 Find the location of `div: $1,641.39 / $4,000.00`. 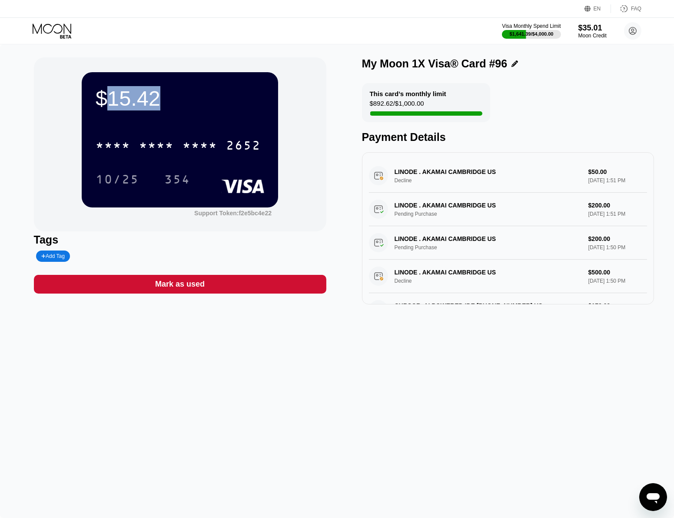

div: $1,641.39 / $4,000.00 is located at coordinates (531, 34).